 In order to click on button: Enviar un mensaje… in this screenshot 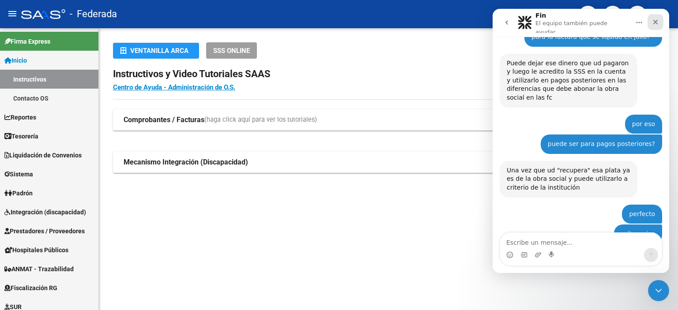, I will do `click(158, 246)`.